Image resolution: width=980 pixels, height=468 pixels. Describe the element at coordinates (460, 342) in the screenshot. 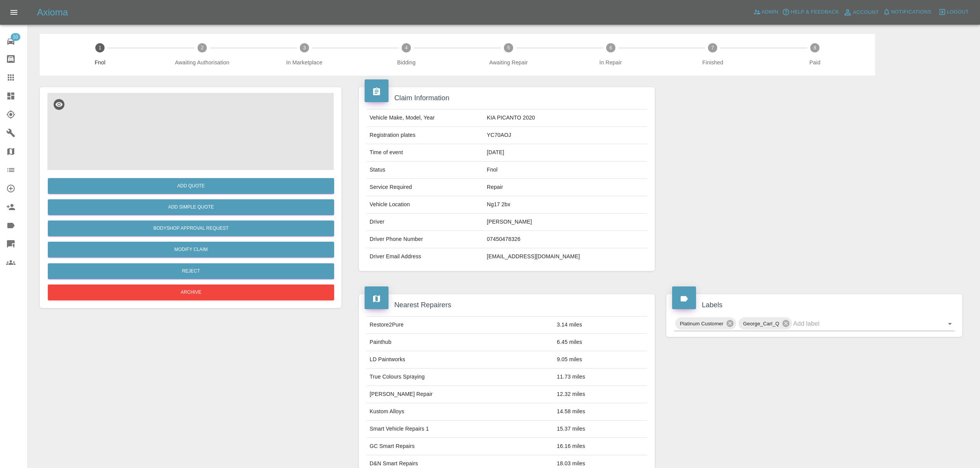

I see `td: Painthub` at that location.